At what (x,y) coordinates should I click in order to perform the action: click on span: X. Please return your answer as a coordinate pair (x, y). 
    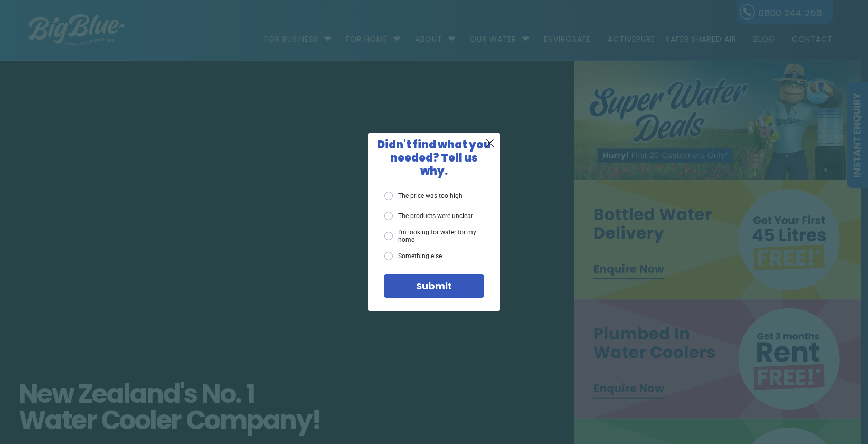
    Looking at the image, I should click on (490, 142).